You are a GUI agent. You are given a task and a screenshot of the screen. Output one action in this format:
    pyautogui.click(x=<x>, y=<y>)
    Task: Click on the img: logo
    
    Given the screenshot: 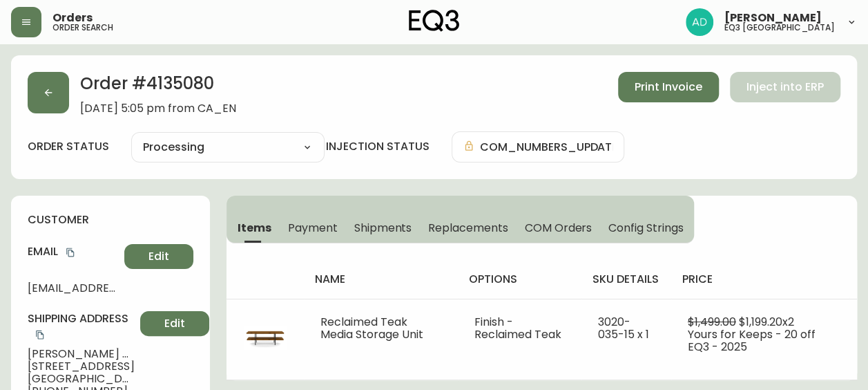 What is the action you would take?
    pyautogui.click(x=434, y=20)
    